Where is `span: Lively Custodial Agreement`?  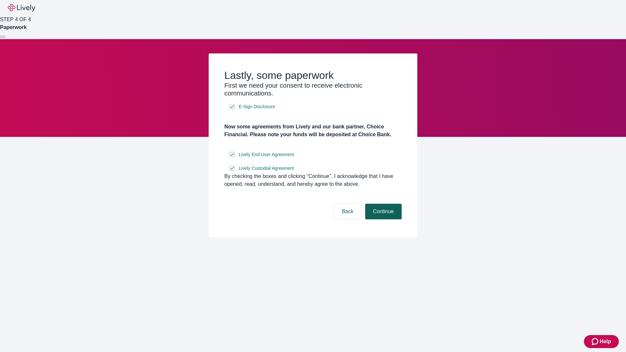 span: Lively Custodial Agreement is located at coordinates (266, 168).